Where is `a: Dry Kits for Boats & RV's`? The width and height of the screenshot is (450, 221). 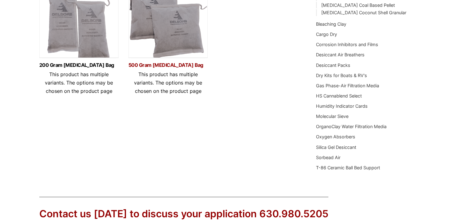 a: Dry Kits for Boats & RV's is located at coordinates (342, 75).